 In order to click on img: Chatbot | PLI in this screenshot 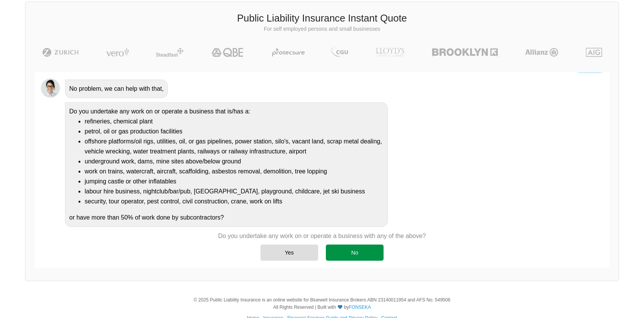, I will do `click(50, 88)`.